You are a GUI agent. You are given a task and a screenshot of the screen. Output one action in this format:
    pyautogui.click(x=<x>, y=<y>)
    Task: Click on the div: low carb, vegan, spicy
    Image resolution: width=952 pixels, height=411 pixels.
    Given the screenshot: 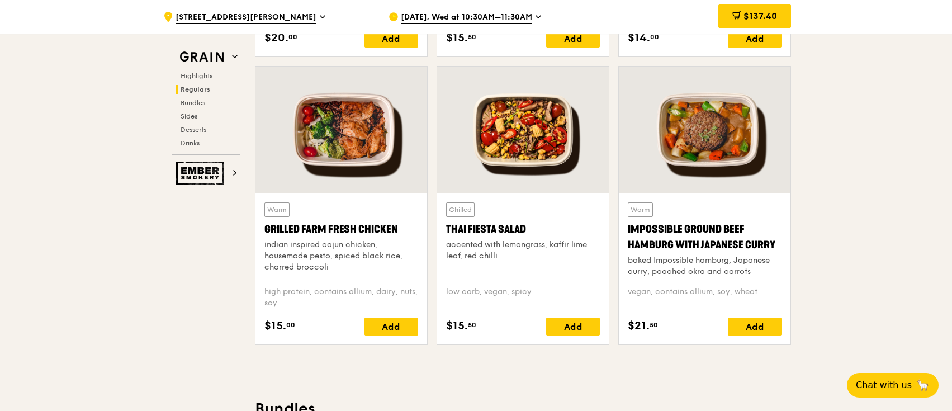 What is the action you would take?
    pyautogui.click(x=522, y=297)
    